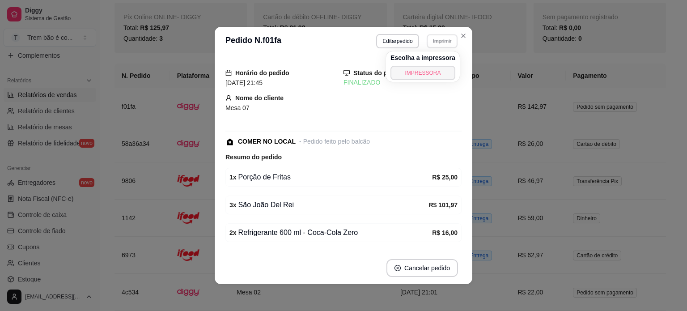 This screenshot has width=687, height=311. Describe the element at coordinates (253, 41) in the screenshot. I see `h3: Pedido N. f01fa` at that location.